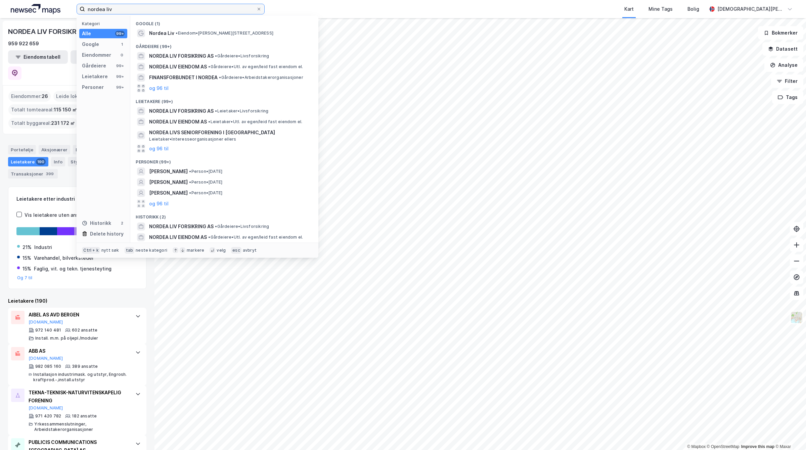  I want to click on div: TEKNA-TEKNISK-NATURVITENSKAPELIG FORENING, so click(79, 397).